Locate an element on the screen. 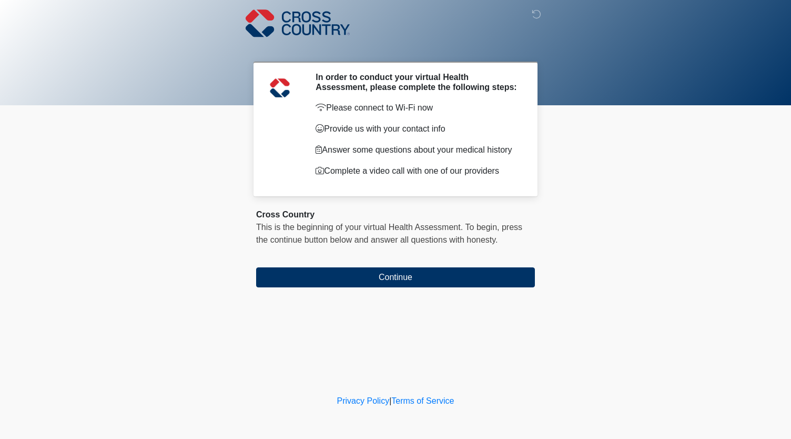 The image size is (791, 439). span: press the continue button below and answer all questions with honesty. is located at coordinates (389, 233).